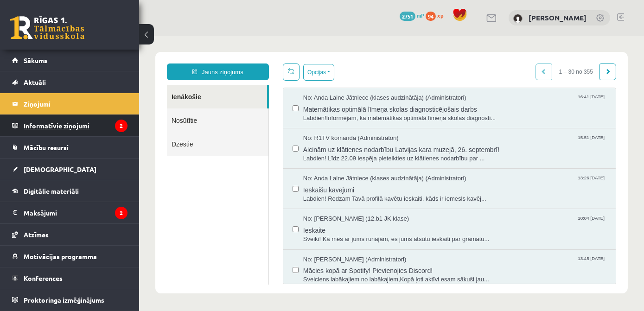 This screenshot has width=644, height=311. I want to click on span: 1 – 30 no 355, so click(437, 36).